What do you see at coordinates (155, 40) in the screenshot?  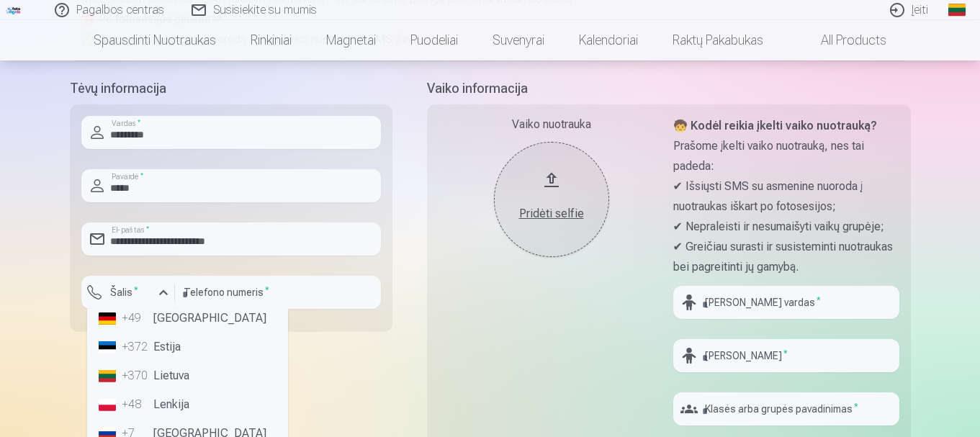 I see `a: Spausdinti nuotraukas` at bounding box center [155, 40].